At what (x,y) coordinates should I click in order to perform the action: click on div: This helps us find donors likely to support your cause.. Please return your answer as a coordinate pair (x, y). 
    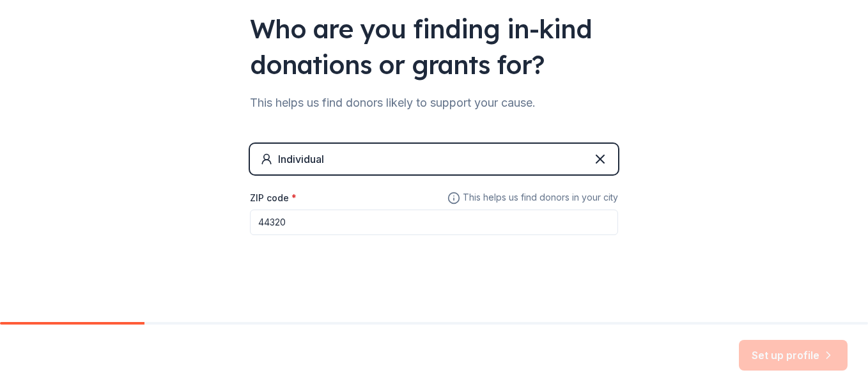
    Looking at the image, I should click on (434, 103).